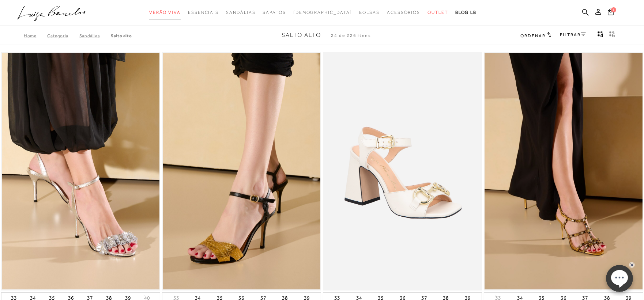 This screenshot has width=644, height=300. Describe the element at coordinates (612, 35) in the screenshot. I see `button: gridText6Desc` at that location.